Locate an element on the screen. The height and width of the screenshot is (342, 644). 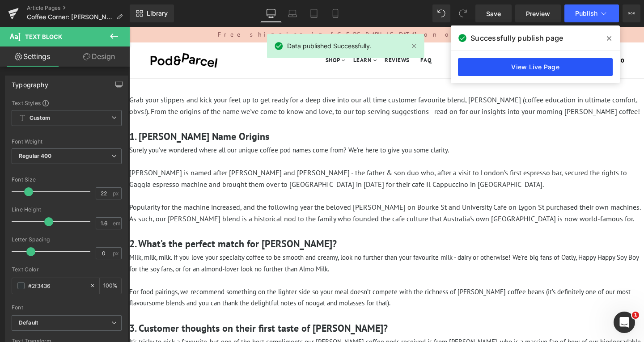
span: Data published Successfully. is located at coordinates (329, 46).